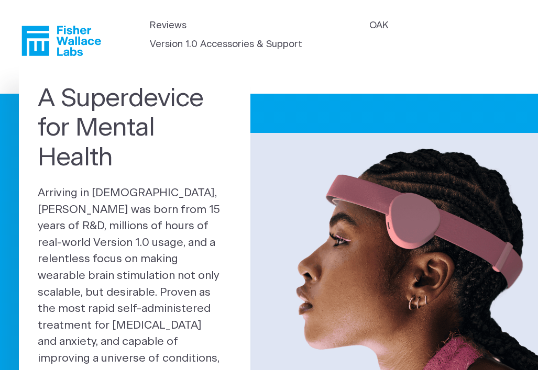  I want to click on h1: A Superdevice for Mental Health, so click(135, 128).